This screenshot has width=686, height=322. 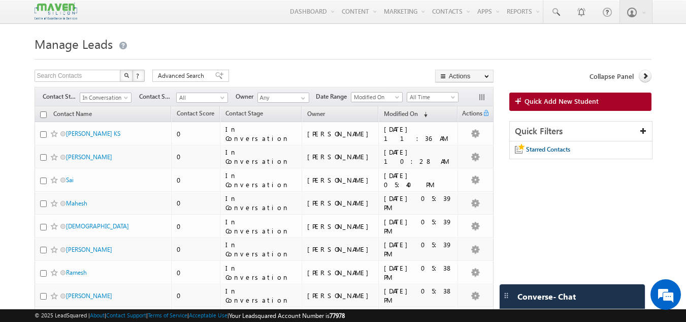 I want to click on span: Starred Contacts, so click(x=548, y=149).